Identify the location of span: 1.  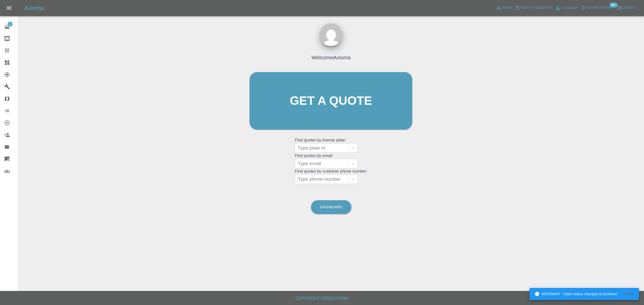
(10, 24).